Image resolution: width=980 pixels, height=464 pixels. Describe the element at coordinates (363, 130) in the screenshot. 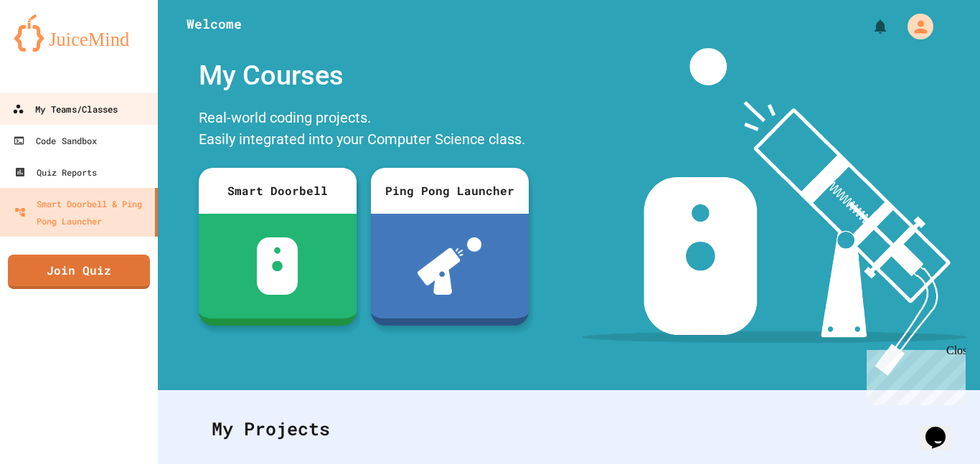

I see `div: Real-world coding projects. Easily integrated into your Computer Science class.` at that location.